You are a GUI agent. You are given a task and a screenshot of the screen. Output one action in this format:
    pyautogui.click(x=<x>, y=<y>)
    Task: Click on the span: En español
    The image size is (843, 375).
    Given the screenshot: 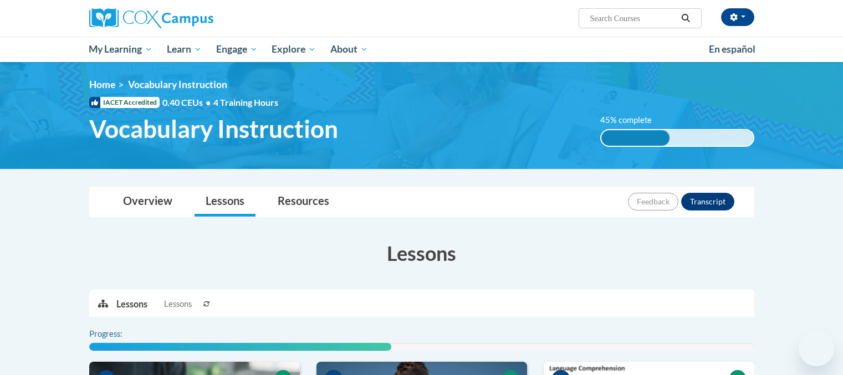 What is the action you would take?
    pyautogui.click(x=732, y=49)
    